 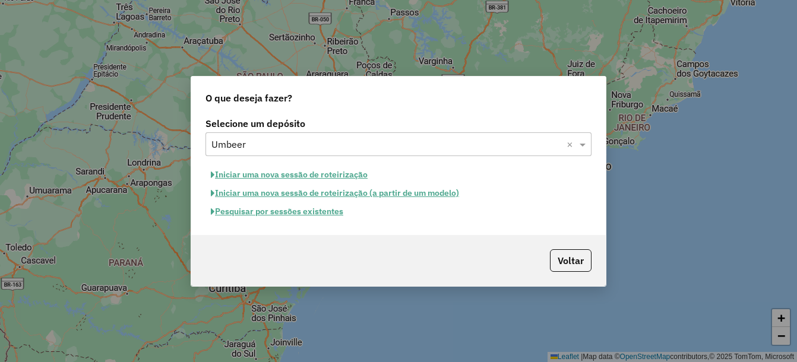 What do you see at coordinates (571, 144) in the screenshot?
I see `span: Clear all` at bounding box center [571, 144].